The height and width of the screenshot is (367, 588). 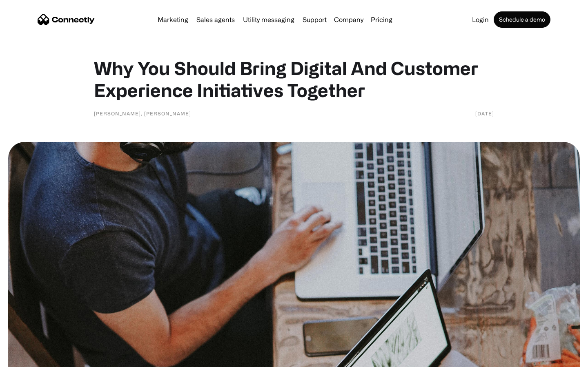 What do you see at coordinates (216, 19) in the screenshot?
I see `a: Sales agents` at bounding box center [216, 19].